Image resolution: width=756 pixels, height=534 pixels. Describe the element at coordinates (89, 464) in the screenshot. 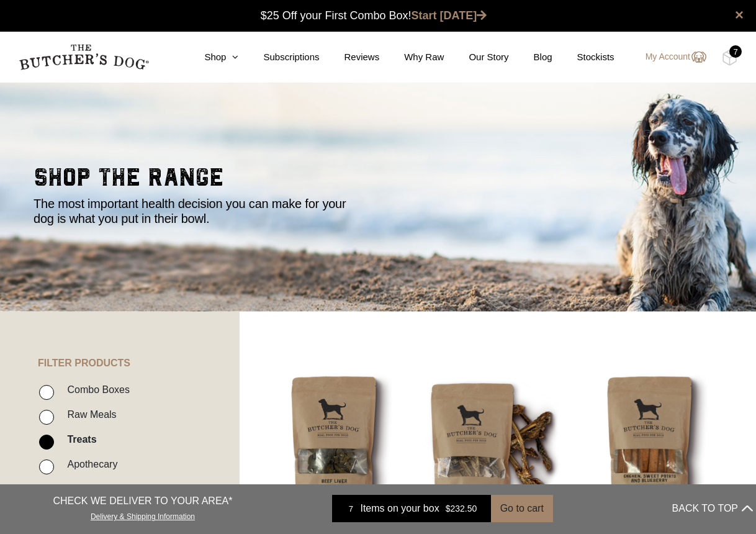

I see `label: Apothecary` at that location.